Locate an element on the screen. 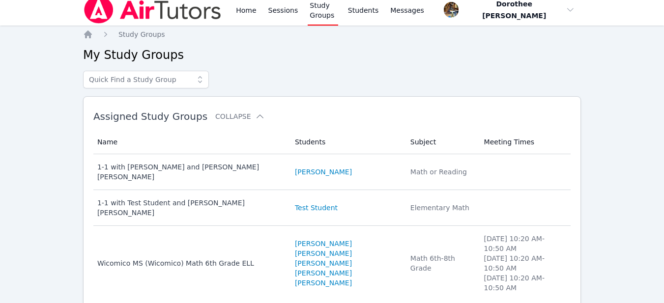 Image resolution: width=664 pixels, height=303 pixels. div: Math or Reading is located at coordinates (441, 172).